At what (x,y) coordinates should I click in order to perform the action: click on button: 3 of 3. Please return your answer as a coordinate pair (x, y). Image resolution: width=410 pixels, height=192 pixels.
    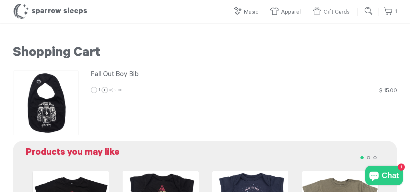
    Looking at the image, I should click on (374, 157).